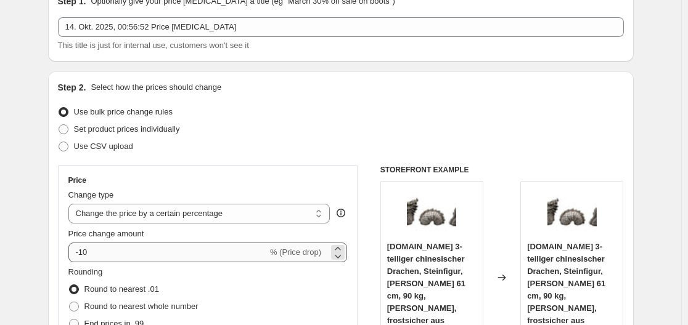 This screenshot has height=325, width=688. Describe the element at coordinates (77, 181) in the screenshot. I see `h3: Price` at that location.